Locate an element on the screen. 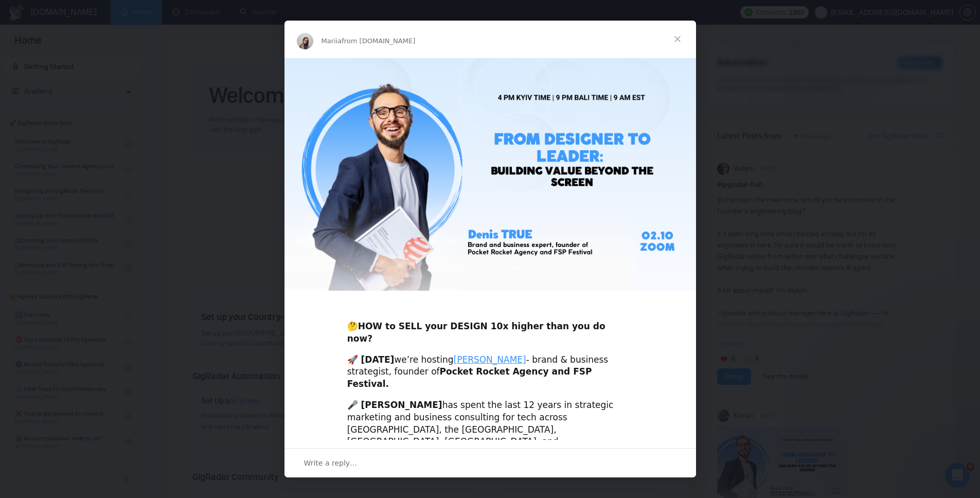 This screenshot has width=980, height=498. div: Open conversation and reply is located at coordinates (490, 463).